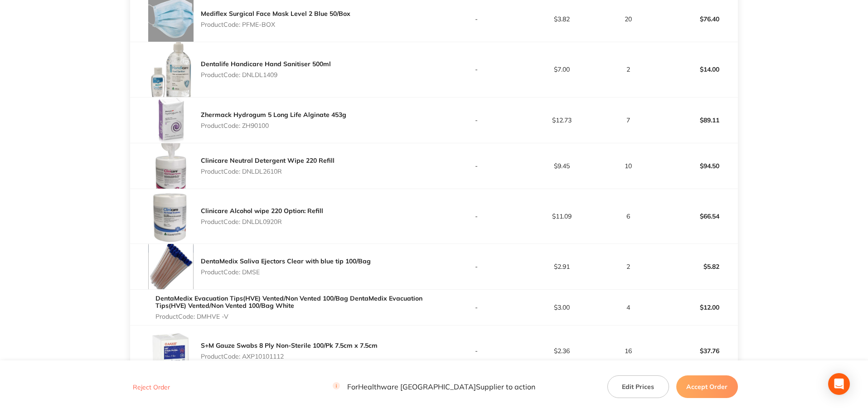 The height and width of the screenshot is (413, 868). Describe the element at coordinates (275, 13) in the screenshot. I see `a: Mediflex Surgical Face Mask Level 2 Blue 50/Box` at that location.